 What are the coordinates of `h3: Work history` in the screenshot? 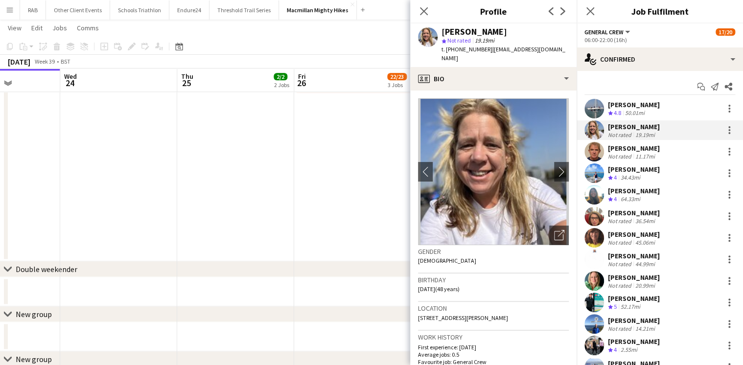 It's located at (493, 337).